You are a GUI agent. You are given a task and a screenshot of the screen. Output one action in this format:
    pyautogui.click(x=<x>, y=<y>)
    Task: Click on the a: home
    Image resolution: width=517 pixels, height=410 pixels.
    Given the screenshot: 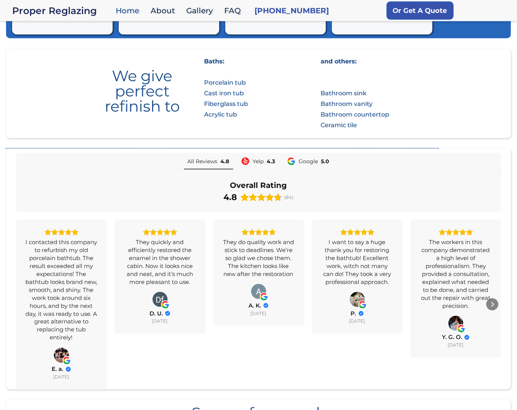 What is the action you would take?
    pyautogui.click(x=62, y=11)
    